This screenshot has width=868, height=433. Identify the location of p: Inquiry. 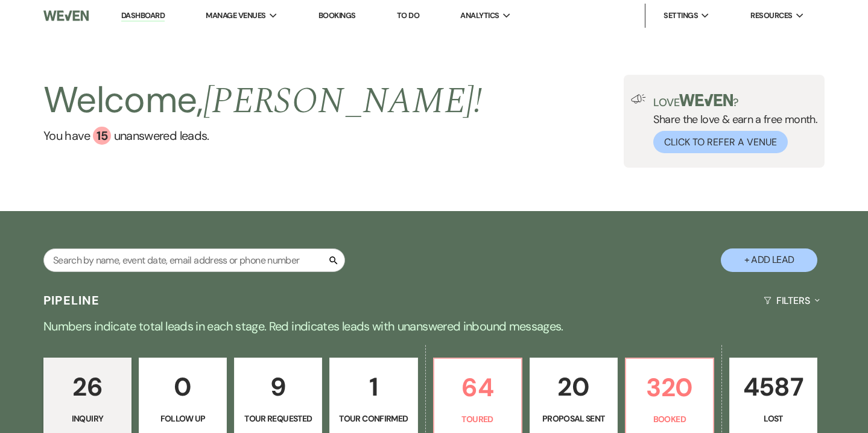
(88, 419).